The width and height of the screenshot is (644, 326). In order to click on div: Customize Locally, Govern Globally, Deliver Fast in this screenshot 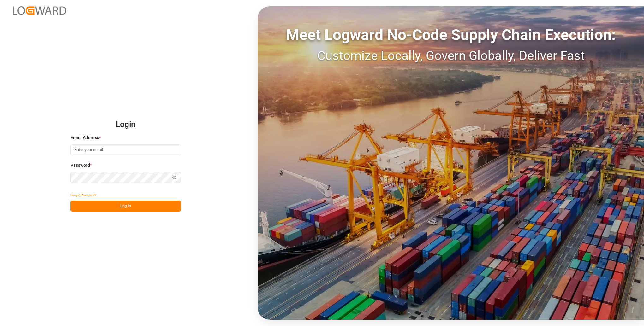, I will do `click(450, 56)`.